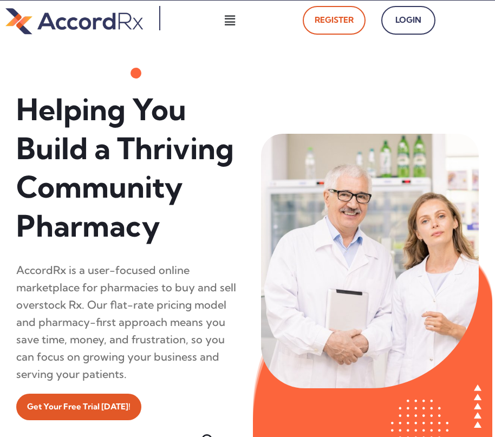 The image size is (495, 437). What do you see at coordinates (409, 20) in the screenshot?
I see `span: Login` at bounding box center [409, 20].